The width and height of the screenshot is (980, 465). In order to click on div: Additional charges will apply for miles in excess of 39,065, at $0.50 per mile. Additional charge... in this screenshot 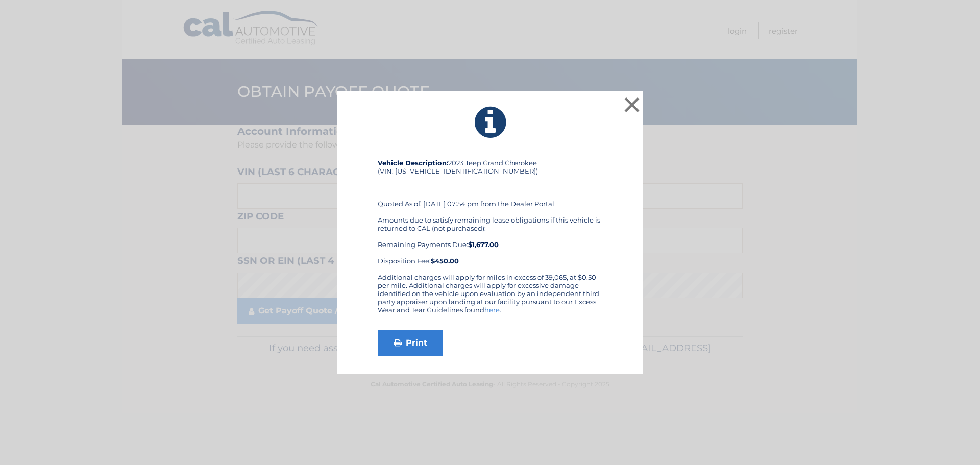, I will do `click(490, 298)`.